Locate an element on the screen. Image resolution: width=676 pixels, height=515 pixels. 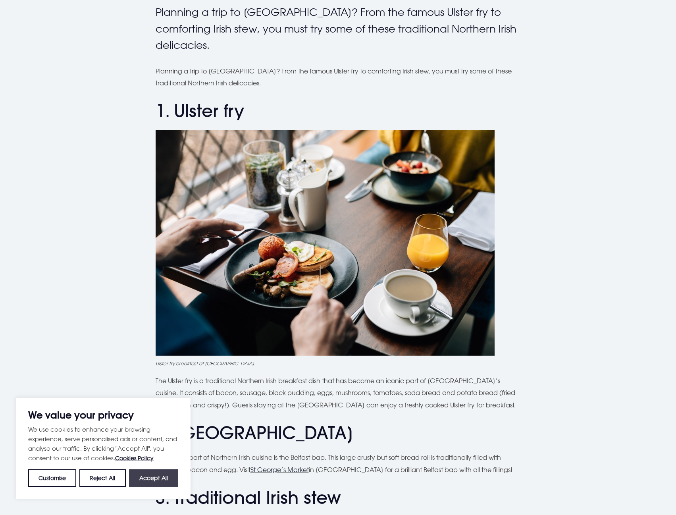
img: Traditional Northern Irish breakfast is located at coordinates (325, 242).